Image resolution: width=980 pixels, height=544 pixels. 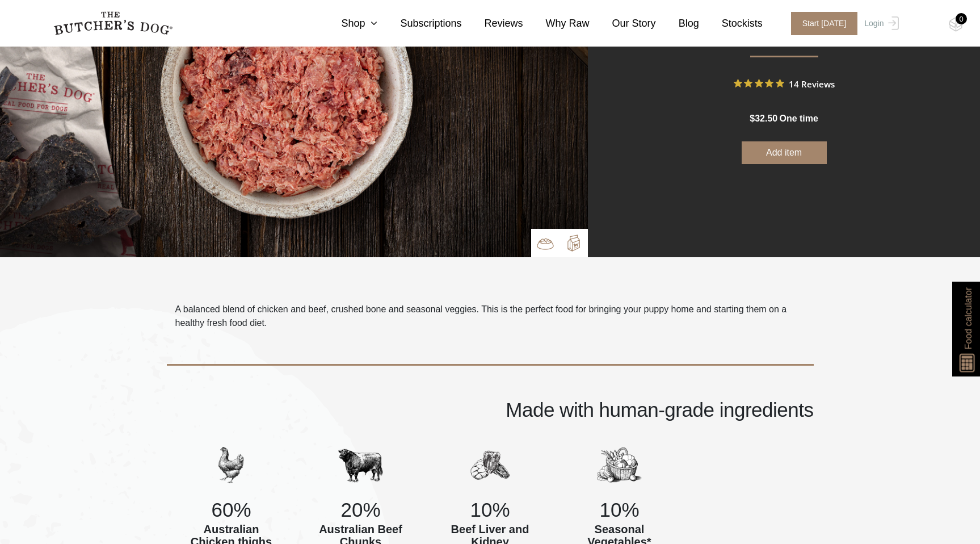 What do you see at coordinates (490, 465) in the screenshot?
I see `img: TBD_Heart-Liver.png` at bounding box center [490, 465].